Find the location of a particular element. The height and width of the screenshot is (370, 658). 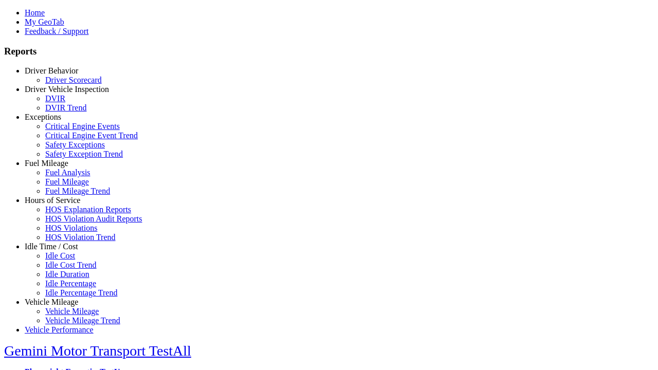

a: Idle Percentage is located at coordinates (70, 283).